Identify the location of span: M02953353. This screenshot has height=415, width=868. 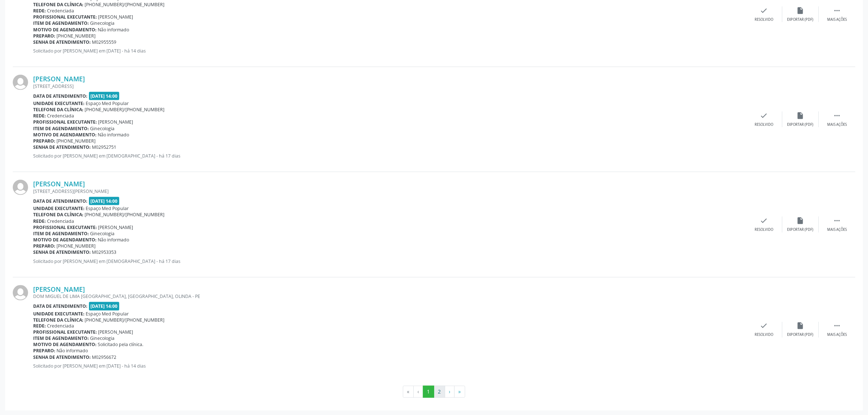
(104, 252).